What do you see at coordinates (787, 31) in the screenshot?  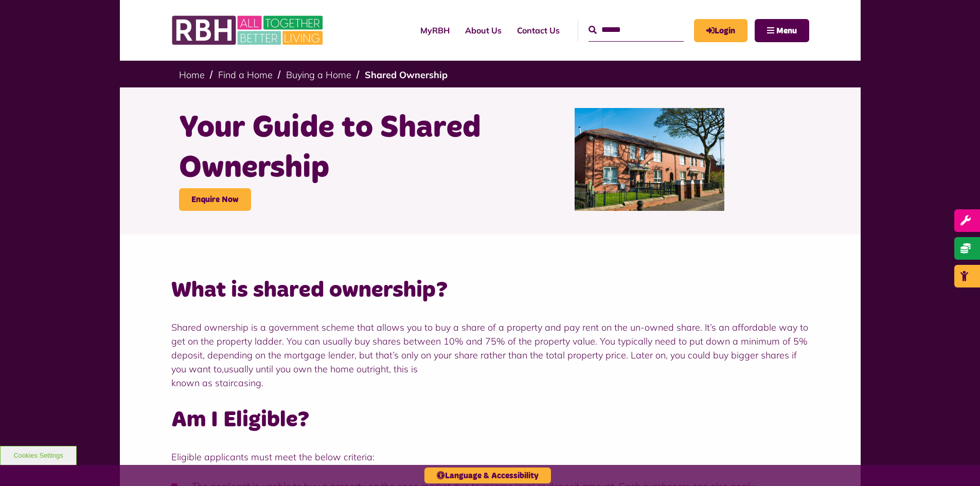 I see `span: Menu` at bounding box center [787, 31].